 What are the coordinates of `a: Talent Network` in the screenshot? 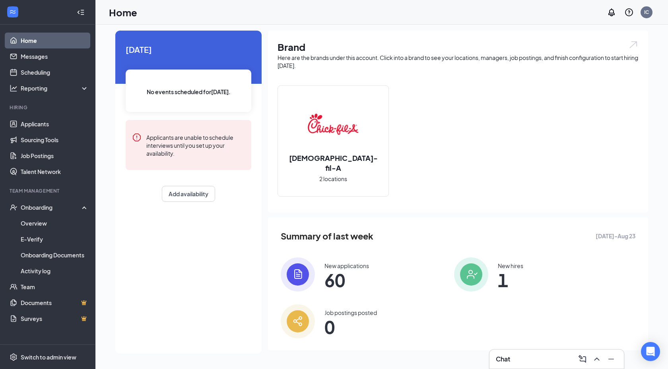 It's located at (54, 172).